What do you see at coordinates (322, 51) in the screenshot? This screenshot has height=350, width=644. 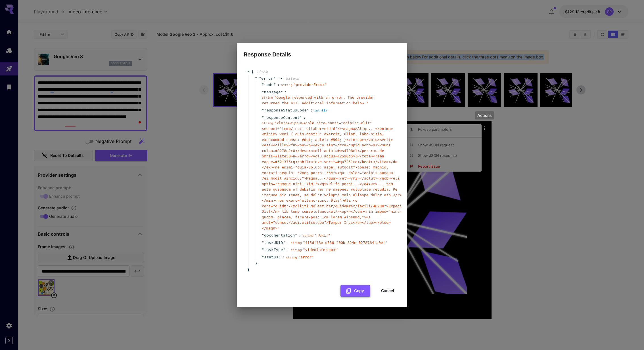 I see `h2: Response Details` at bounding box center [322, 51].